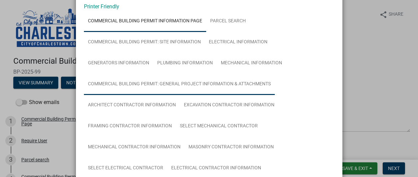  I want to click on a: Commercial Building Permit: Site Information, so click(144, 42).